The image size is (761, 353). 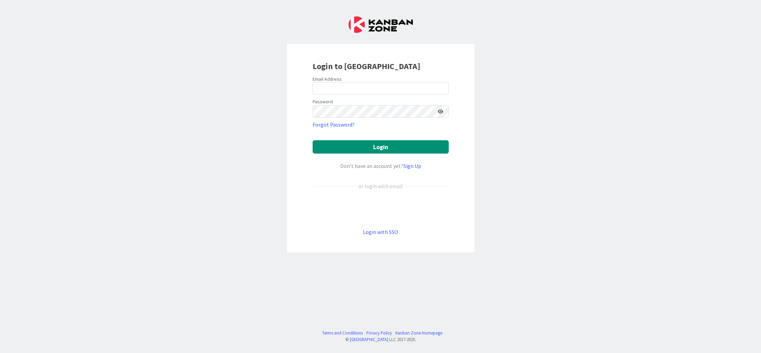 I want to click on div: Inicie sessão com o Google. Abre num novo separador, so click(x=381, y=209).